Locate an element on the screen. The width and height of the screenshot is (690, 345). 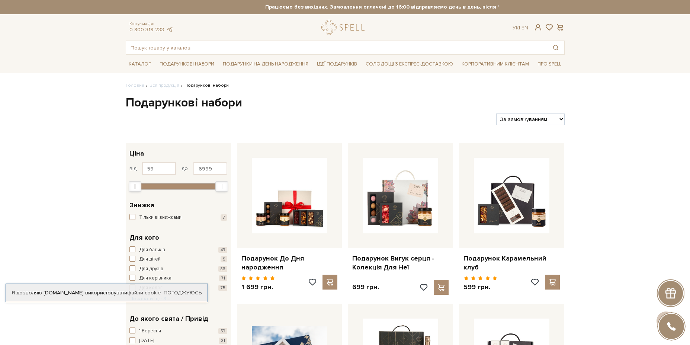
span: 31 is located at coordinates (223, 341).